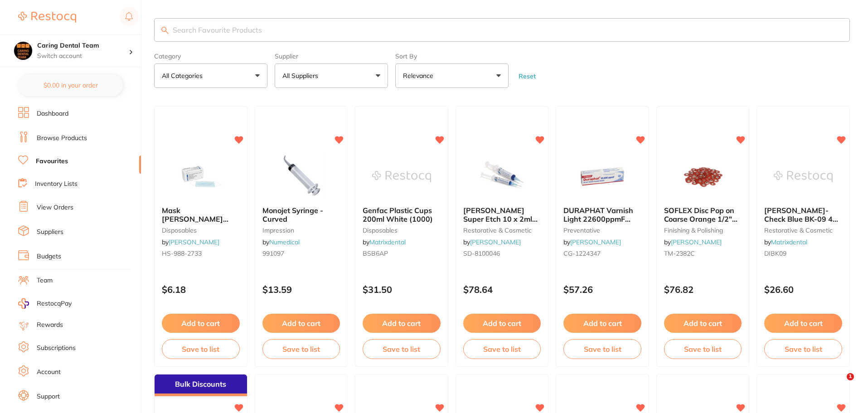 This screenshot has height=413, width=868. Describe the element at coordinates (83, 56) in the screenshot. I see `p: Switch account` at that location.